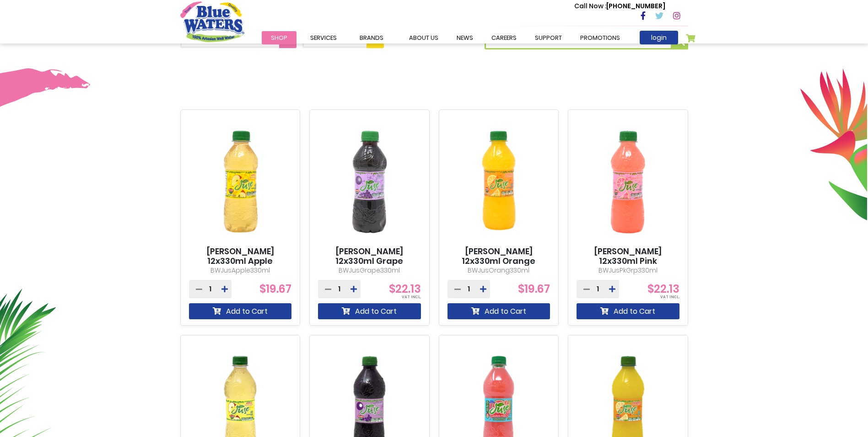 This screenshot has width=868, height=437. What do you see at coordinates (499, 182) in the screenshot?
I see `img: BW Juse 12x330ml Orange` at bounding box center [499, 182].